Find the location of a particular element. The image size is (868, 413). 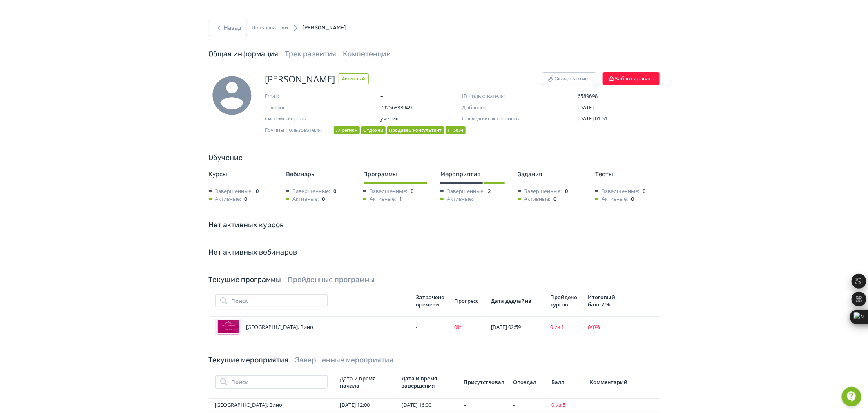

div: Пройдено курсов is located at coordinates (566, 301).